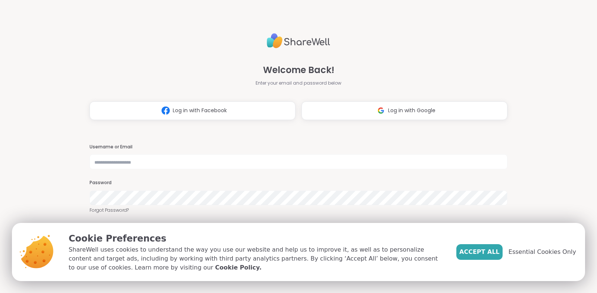 The height and width of the screenshot is (293, 597). I want to click on h3: Password, so click(298, 183).